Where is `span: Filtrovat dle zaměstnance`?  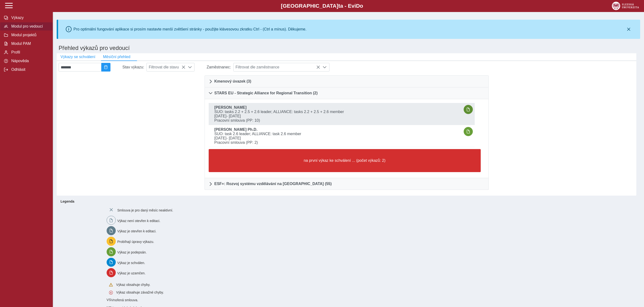
span: Filtrovat dle zaměstnance is located at coordinates (277, 67).